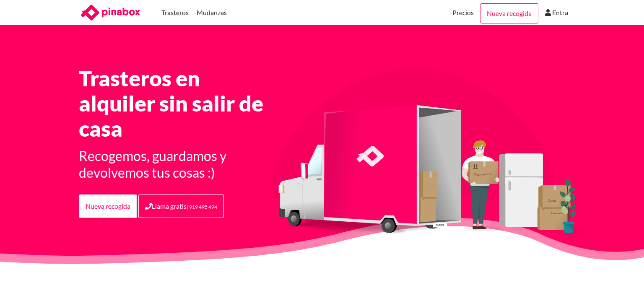  What do you see at coordinates (178, 103) in the screenshot?
I see `h1: Trasteros en alquiler sin salir de casa` at bounding box center [178, 103].